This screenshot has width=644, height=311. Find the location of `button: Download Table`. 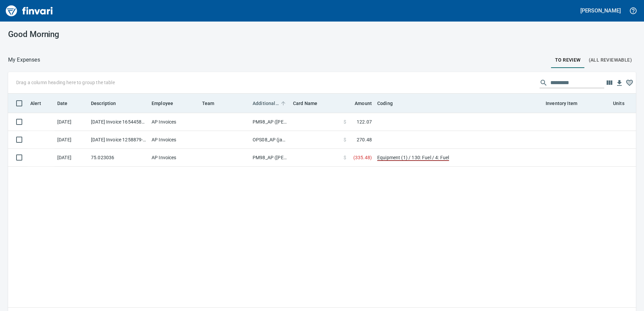

button: Download Table is located at coordinates (619, 83).